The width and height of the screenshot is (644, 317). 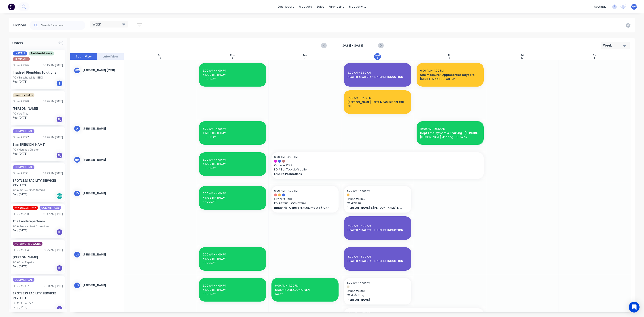 I want to click on div: productivity, so click(x=358, y=7).